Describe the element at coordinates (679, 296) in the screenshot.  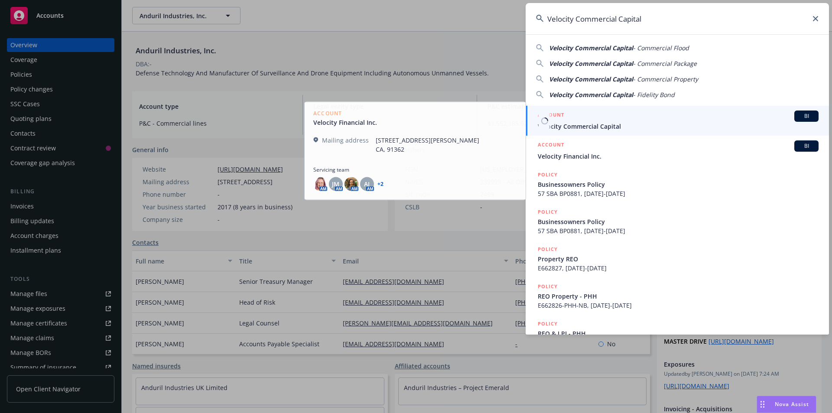
I see `span: REO Property - PHH` at that location.